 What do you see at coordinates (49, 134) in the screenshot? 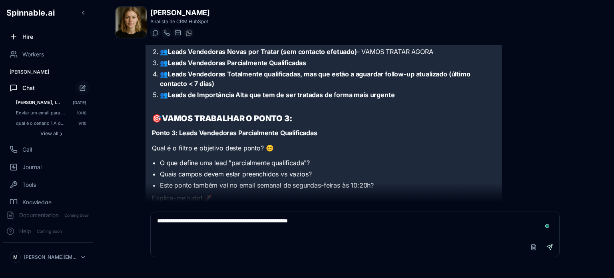
I see `span: View all` at bounding box center [49, 134].